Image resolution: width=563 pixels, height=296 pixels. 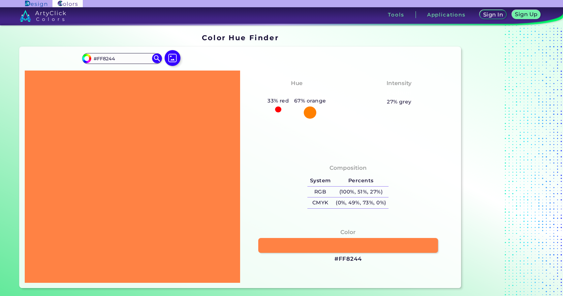 What do you see at coordinates (361, 181) in the screenshot?
I see `h5: Percents` at bounding box center [361, 181].